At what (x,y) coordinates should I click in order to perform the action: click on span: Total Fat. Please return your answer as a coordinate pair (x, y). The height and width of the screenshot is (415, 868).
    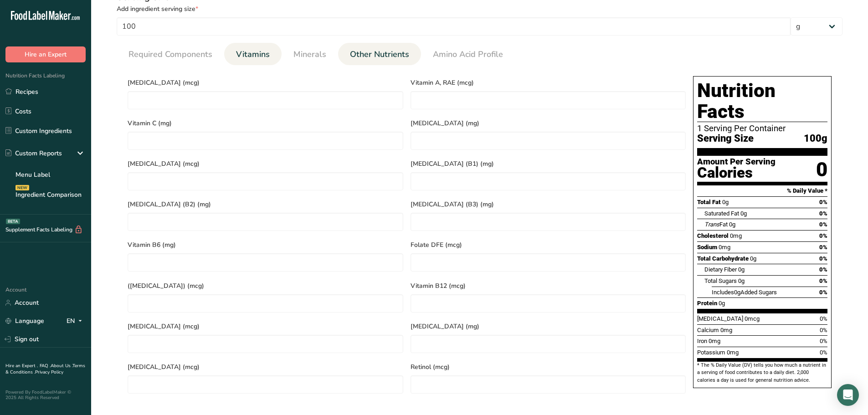
    Looking at the image, I should click on (709, 202).